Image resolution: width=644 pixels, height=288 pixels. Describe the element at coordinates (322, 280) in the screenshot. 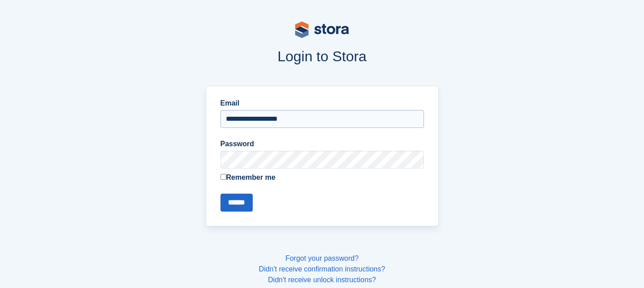

I see `a: Didn't receive unlock instructions?` at that location.